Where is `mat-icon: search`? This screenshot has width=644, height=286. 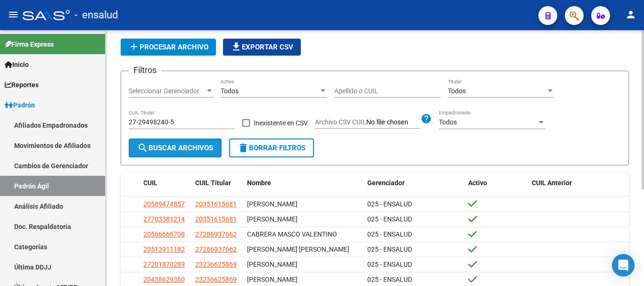 mat-icon: search is located at coordinates (143, 148).